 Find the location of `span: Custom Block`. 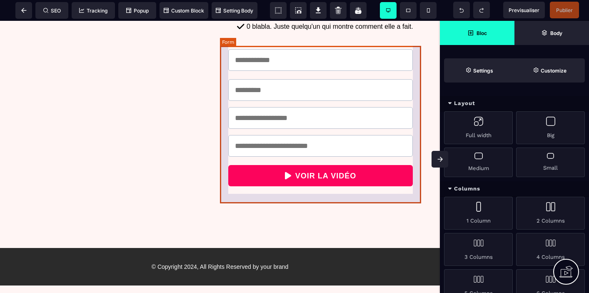

span: Custom Block is located at coordinates (184, 10).